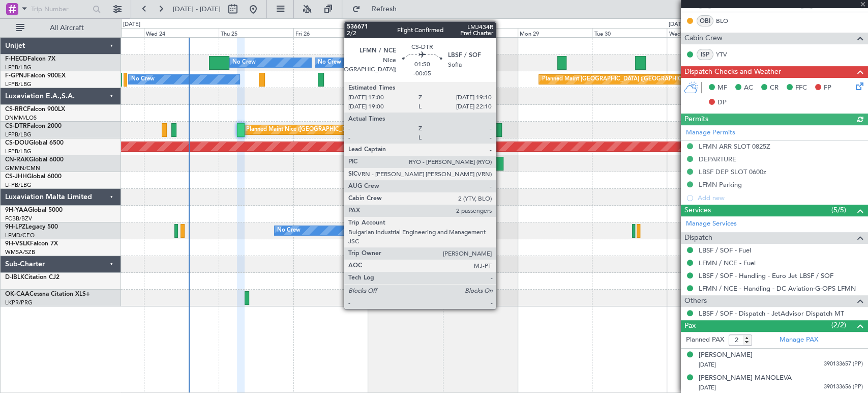  What do you see at coordinates (21, 118) in the screenshot?
I see `a: DNMM/LOS` at bounding box center [21, 118].